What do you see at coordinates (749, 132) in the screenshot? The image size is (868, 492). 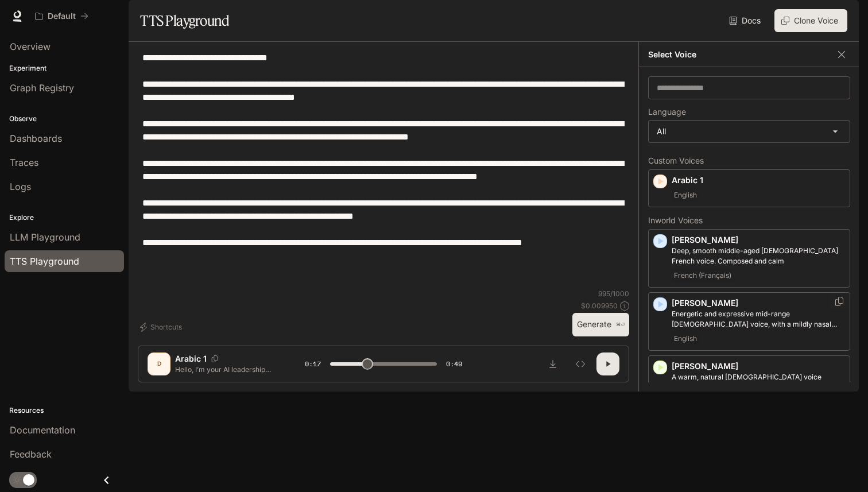 I see `div: All` at bounding box center [749, 132].